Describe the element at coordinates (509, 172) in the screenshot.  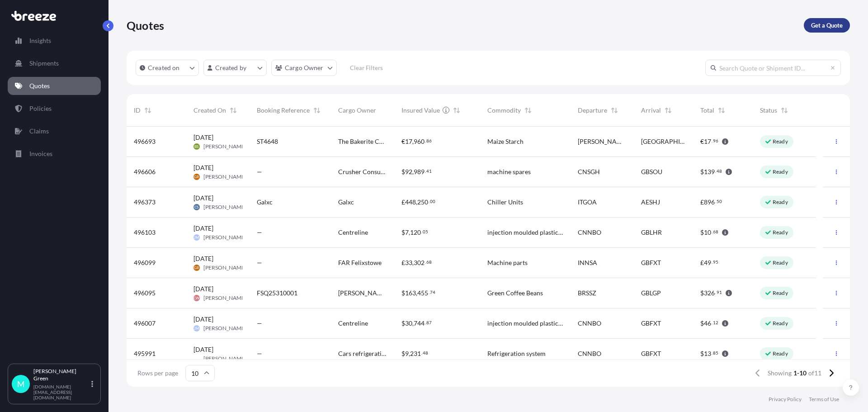
I see `span: machine spares` at that location.